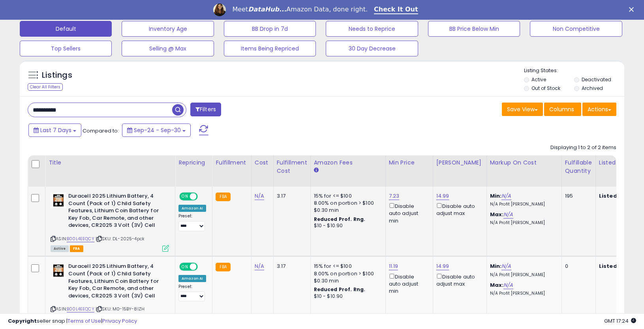 The height and width of the screenshot is (329, 644). Describe the element at coordinates (219, 10) in the screenshot. I see `img: Profile image for Georgie` at that location.